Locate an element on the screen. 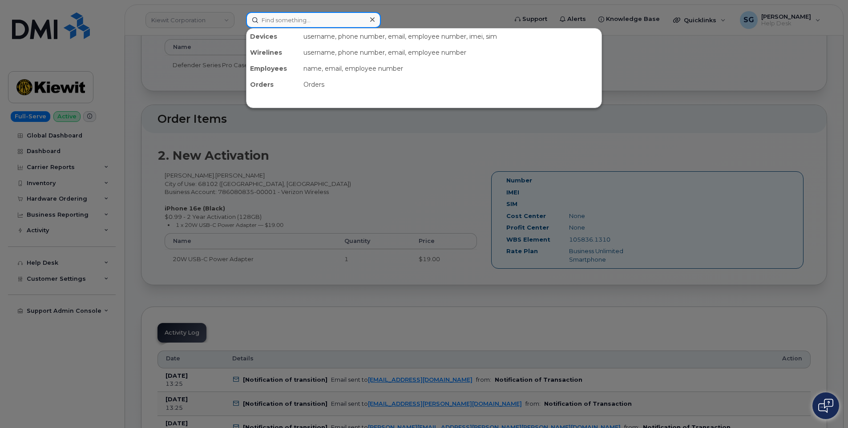 The width and height of the screenshot is (848, 428). div: username, phone number, email, employee number, imei, sim is located at coordinates (451, 36).